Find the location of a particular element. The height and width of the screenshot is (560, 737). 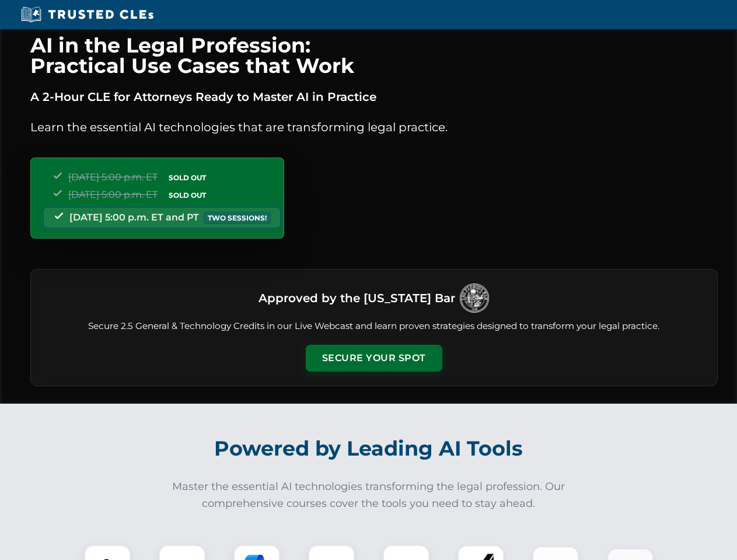

p: Secure 2.5 General & Technology Credits in our Live Webcast and learn proven strategies designed ... is located at coordinates (374, 326).